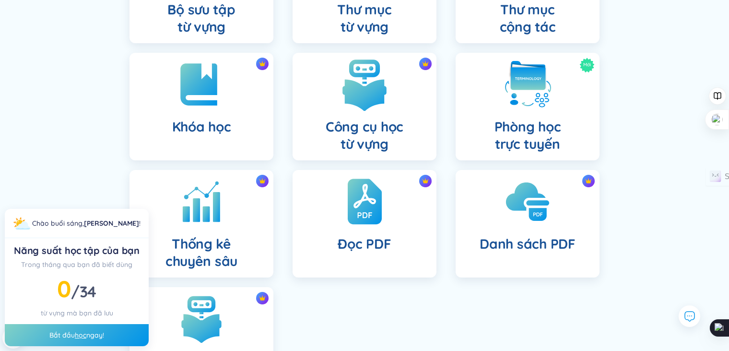 This screenshot has width=729, height=351. Describe the element at coordinates (201, 224) in the screenshot. I see `a: crown iconThống kêchuyên sâu` at that location.